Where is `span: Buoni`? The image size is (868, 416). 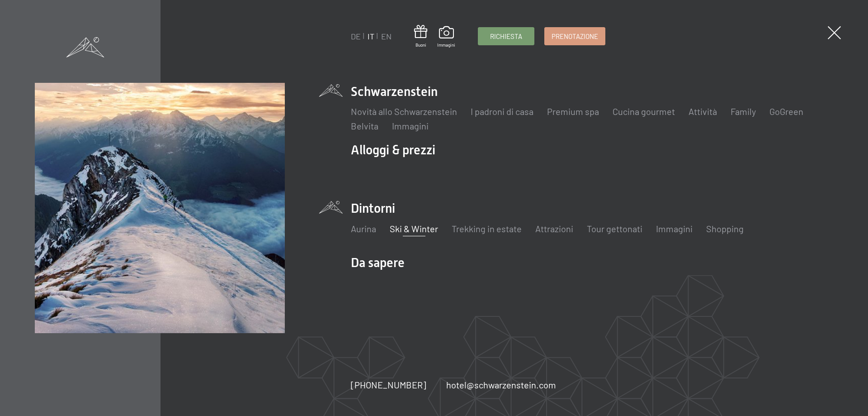 span: Buoni is located at coordinates (420, 44).